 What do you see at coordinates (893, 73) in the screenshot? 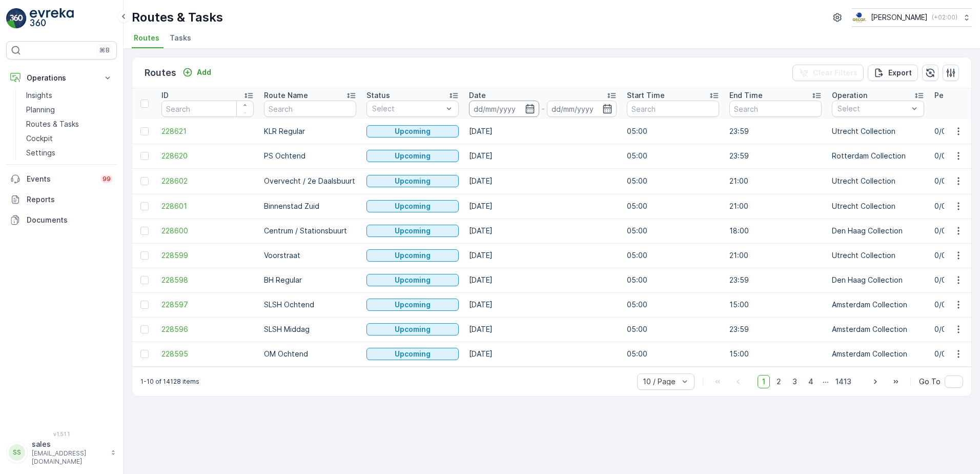
I see `button: Export` at bounding box center [893, 73].